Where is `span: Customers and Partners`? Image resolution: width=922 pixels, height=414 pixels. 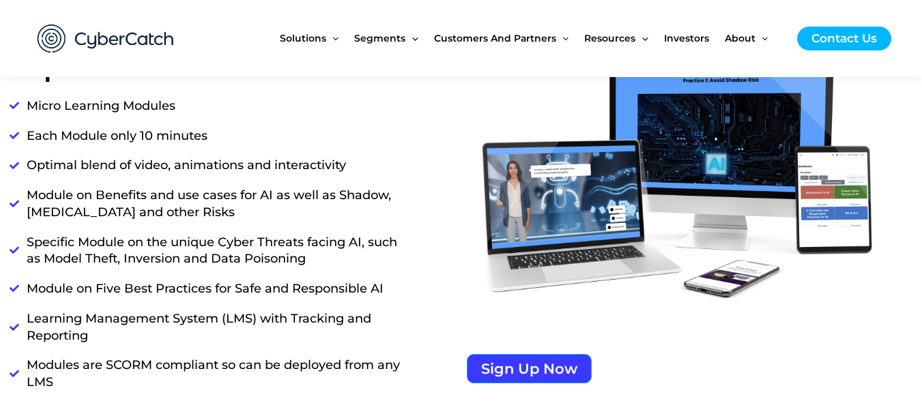
span: Customers and Partners is located at coordinates (495, 38).